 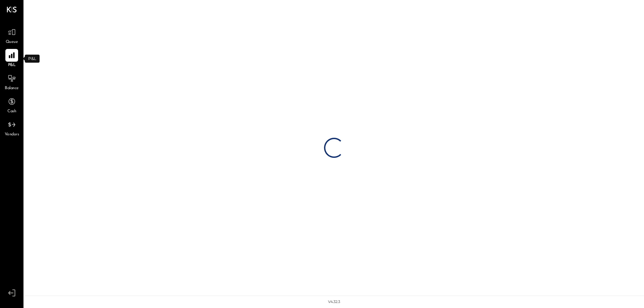 I want to click on span: Balance, so click(x=12, y=88).